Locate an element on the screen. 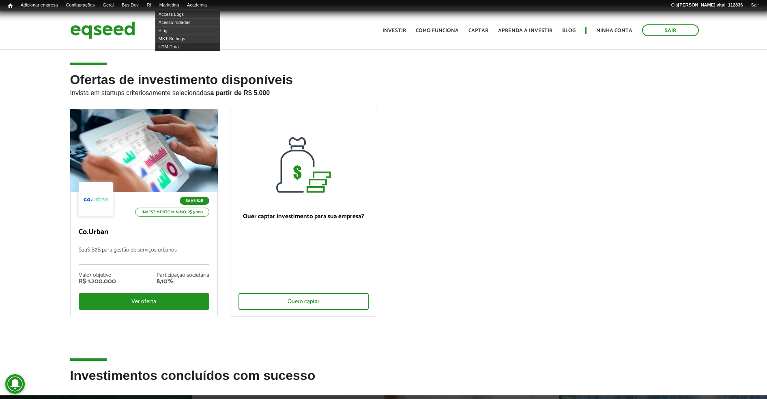 The image size is (767, 399). p: Co.Urban is located at coordinates (144, 232).